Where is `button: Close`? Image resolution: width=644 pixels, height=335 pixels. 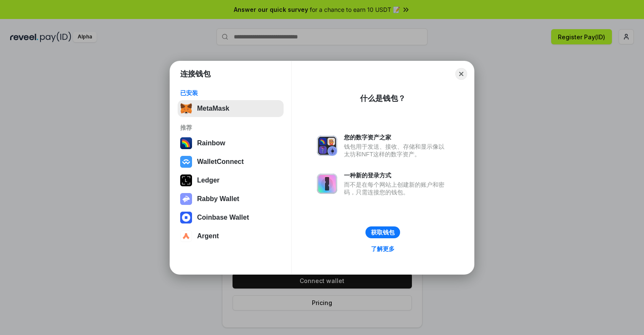
button: Close is located at coordinates (461, 74).